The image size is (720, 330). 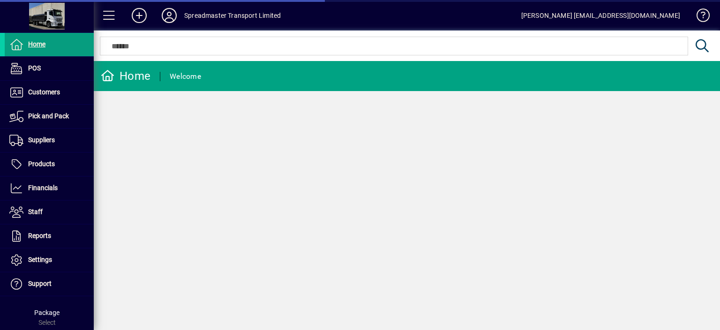 I want to click on span: Staff, so click(x=35, y=212).